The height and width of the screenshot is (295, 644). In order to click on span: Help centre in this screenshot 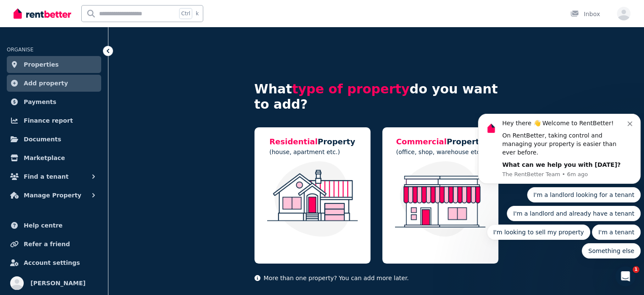, I will do `click(44, 225)`.